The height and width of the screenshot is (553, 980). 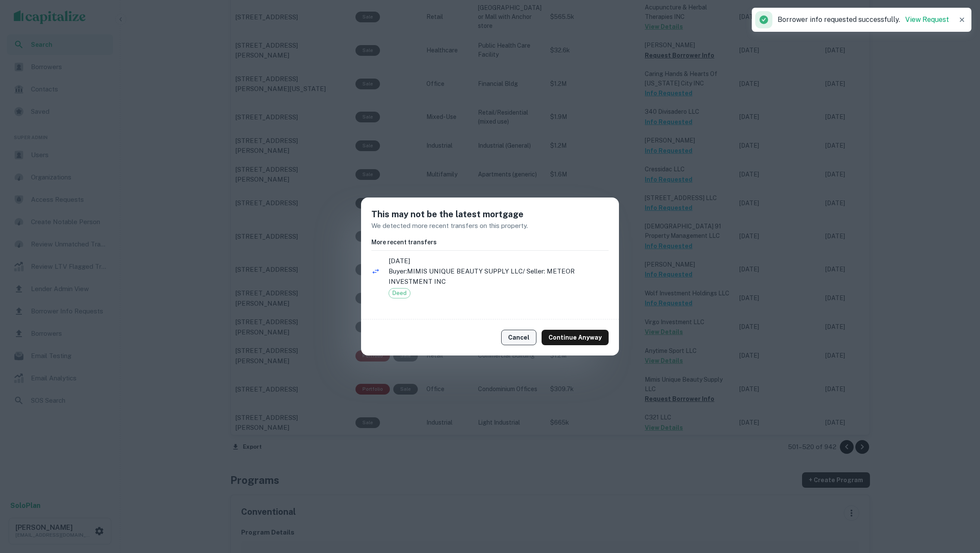 What do you see at coordinates (490, 215) in the screenshot?
I see `h5: This may not be the latest mortgage` at bounding box center [490, 215].